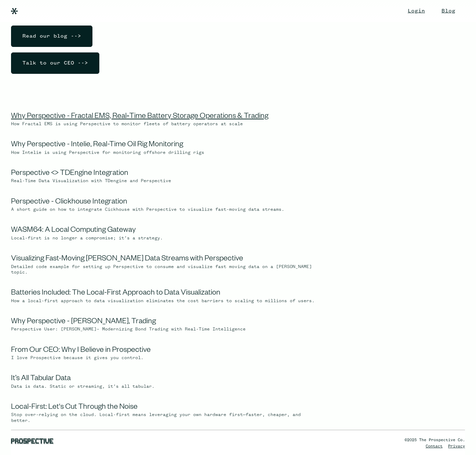  What do you see at coordinates (55, 63) in the screenshot?
I see `a: Talk to our CEO -->` at bounding box center [55, 63].